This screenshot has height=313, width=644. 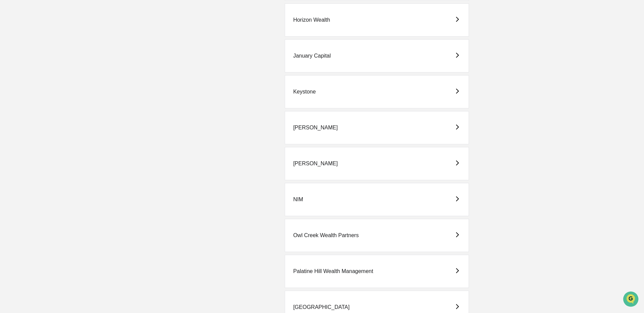 I want to click on div: We're available if you need us!, so click(x=54, y=61).